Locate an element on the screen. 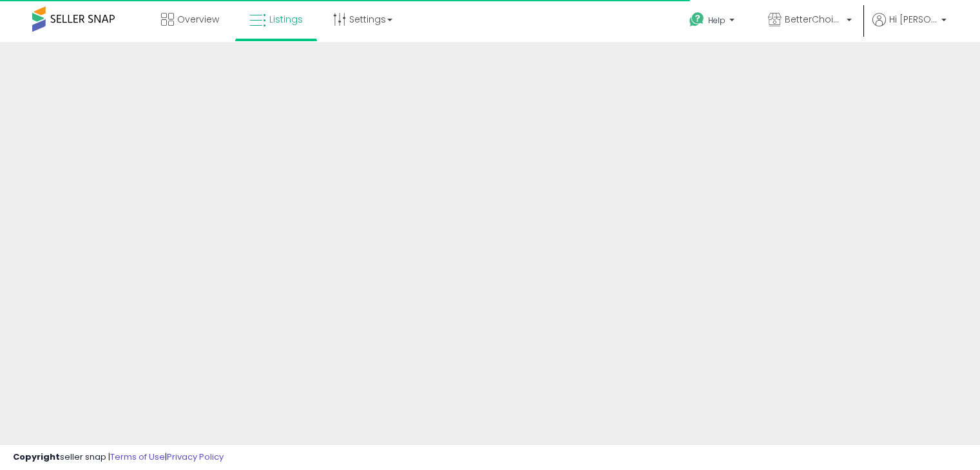 The height and width of the screenshot is (470, 980). a: Privacy Policy is located at coordinates (196, 457).